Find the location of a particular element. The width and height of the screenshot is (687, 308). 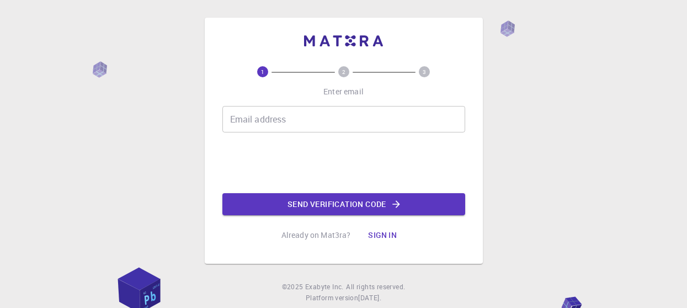

text: 1 is located at coordinates (263, 72).